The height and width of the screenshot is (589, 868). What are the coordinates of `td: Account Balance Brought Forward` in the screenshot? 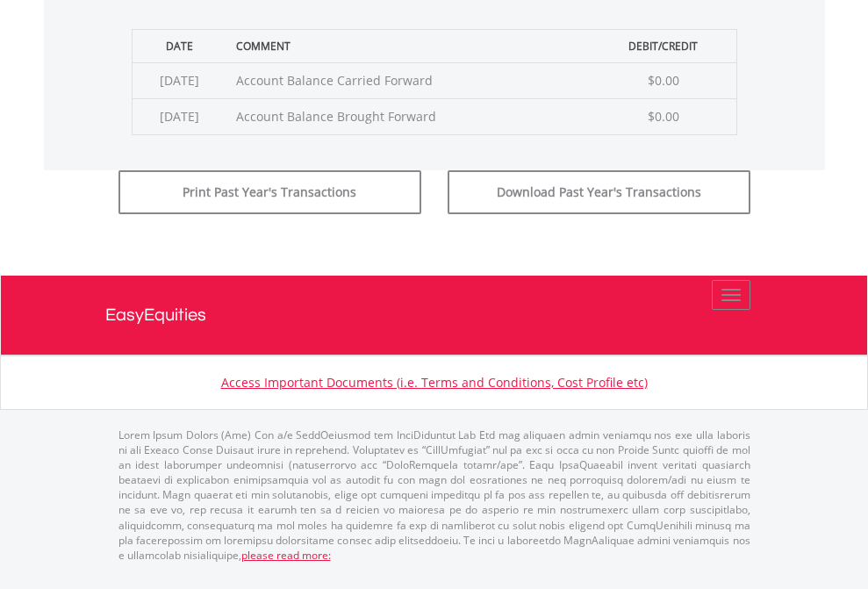 It's located at (408, 116).